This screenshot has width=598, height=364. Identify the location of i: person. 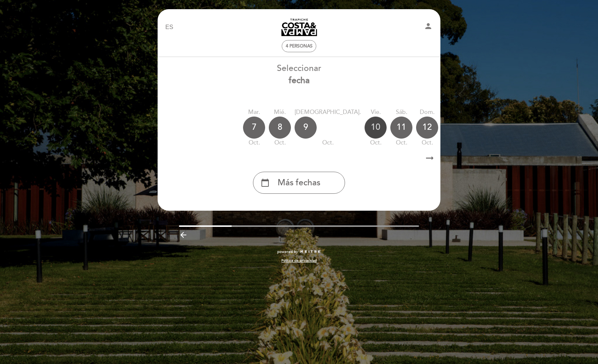
(428, 26).